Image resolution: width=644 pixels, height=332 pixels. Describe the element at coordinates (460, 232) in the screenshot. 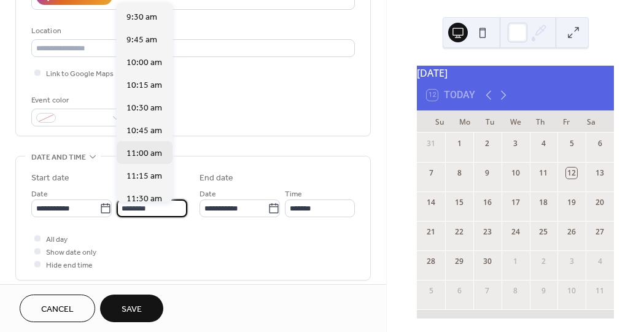

I see `div: 22` at that location.